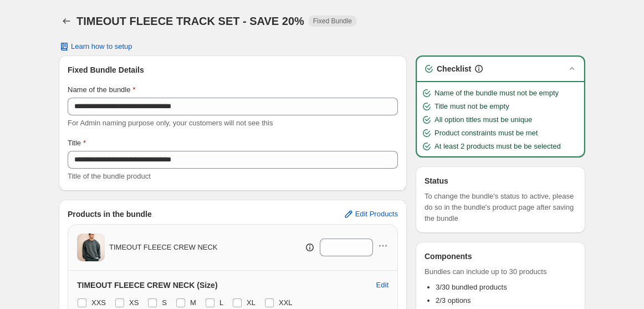 The image size is (644, 309). Describe the element at coordinates (500, 207) in the screenshot. I see `span: To change the bundle's status to active, please do so in the bundle's product page after saving t...` at that location.